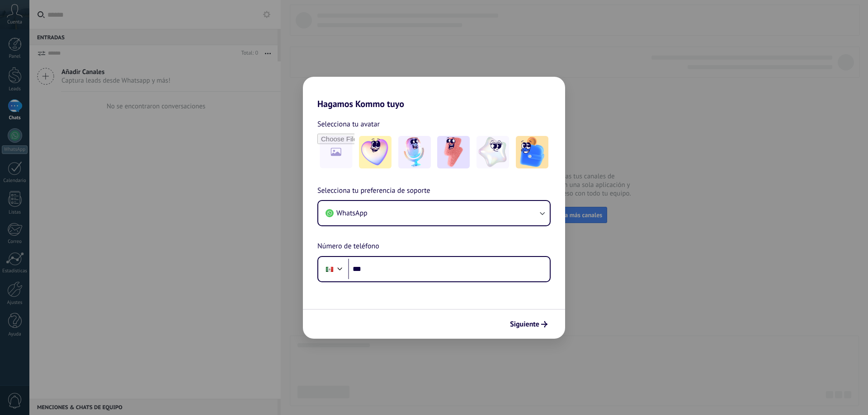 Image resolution: width=868 pixels, height=415 pixels. I want to click on h2: Hagamos Kommo tuyo, so click(434, 93).